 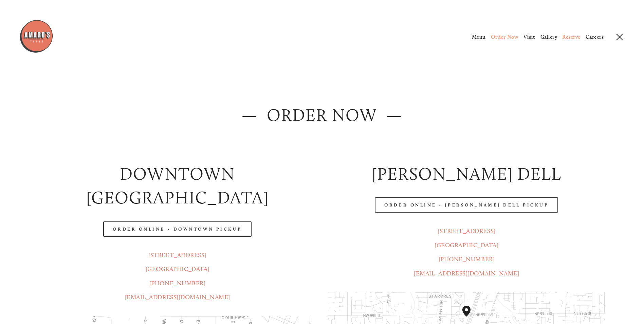 What do you see at coordinates (530, 37) in the screenshot?
I see `span: Visit` at bounding box center [530, 37].